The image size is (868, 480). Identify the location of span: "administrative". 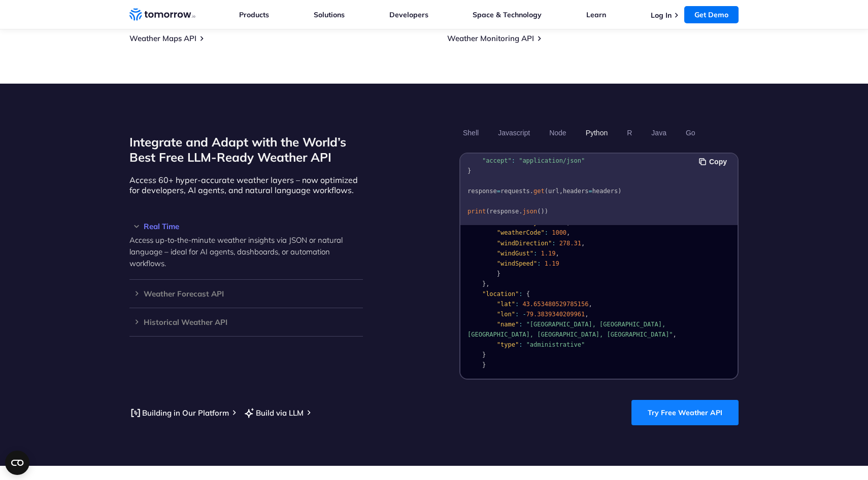
(555, 345).